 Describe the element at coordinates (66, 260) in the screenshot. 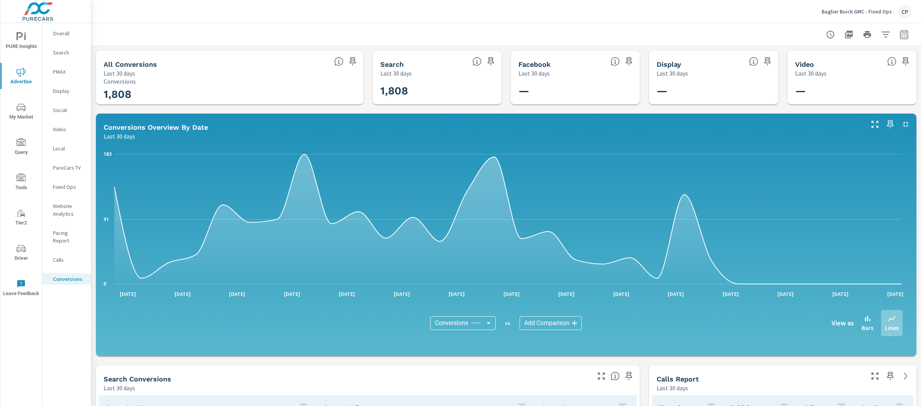

I see `div: Calls` at that location.